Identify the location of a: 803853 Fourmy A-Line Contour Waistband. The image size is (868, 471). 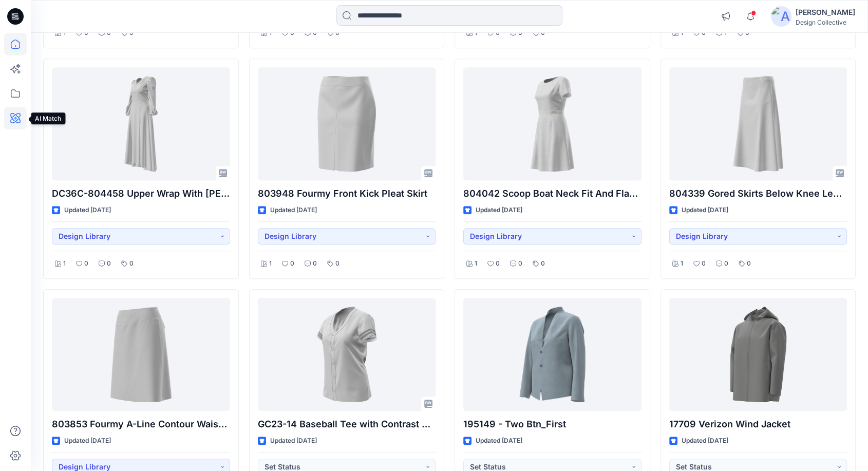
(141, 355).